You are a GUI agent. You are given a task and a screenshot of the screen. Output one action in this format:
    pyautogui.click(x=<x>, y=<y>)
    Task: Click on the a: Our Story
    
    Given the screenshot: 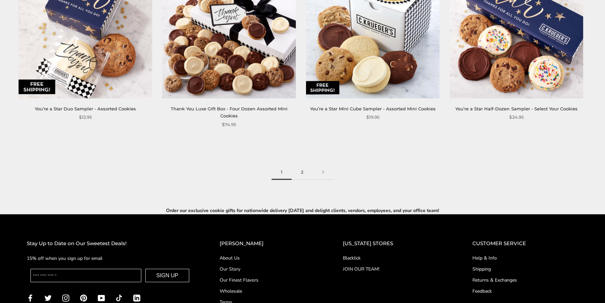 What is the action you would take?
    pyautogui.click(x=268, y=269)
    